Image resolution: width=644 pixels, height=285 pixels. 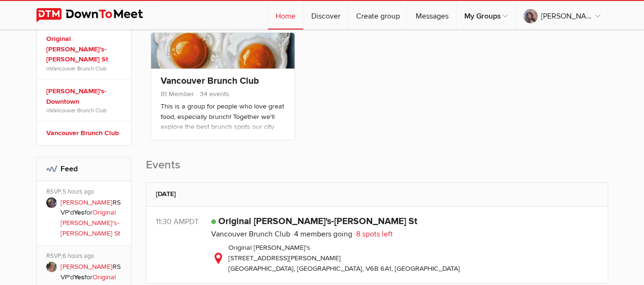 I want to click on span: 6 hours ago, so click(x=79, y=256).